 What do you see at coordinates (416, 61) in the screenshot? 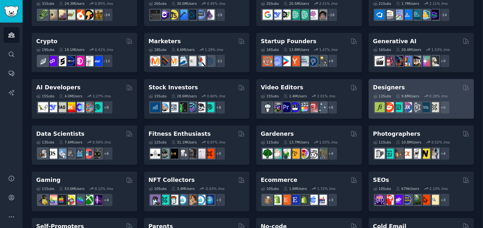
I see `img: FluxAI` at bounding box center [416, 61].